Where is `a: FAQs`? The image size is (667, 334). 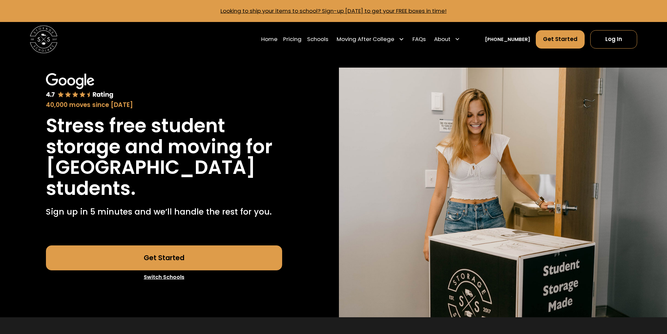 a: FAQs is located at coordinates (419, 39).